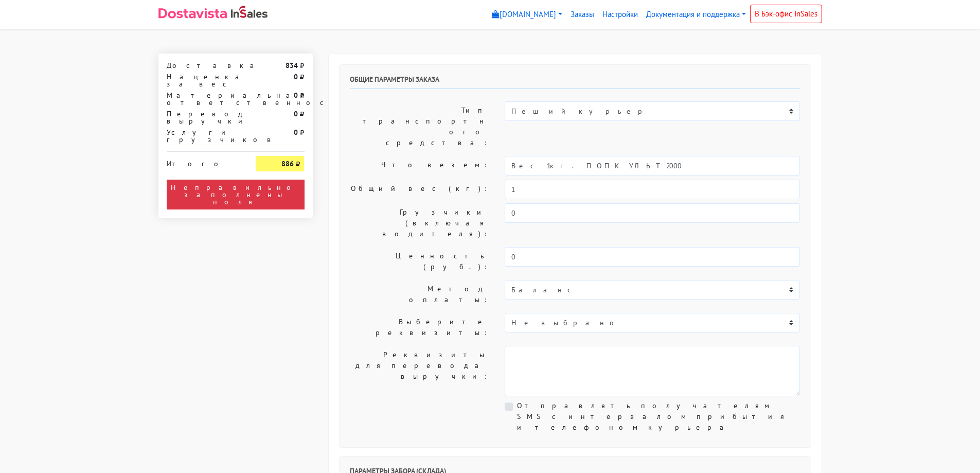 The height and width of the screenshot is (473, 980). What do you see at coordinates (236, 195) in the screenshot?
I see `div: Неправильно заполнены поля` at bounding box center [236, 195].